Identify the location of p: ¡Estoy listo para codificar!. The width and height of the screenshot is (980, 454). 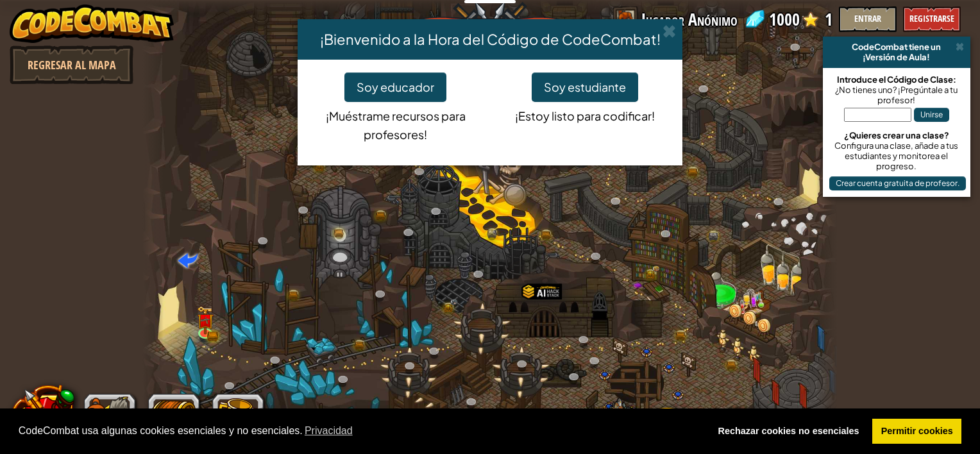
(584, 114).